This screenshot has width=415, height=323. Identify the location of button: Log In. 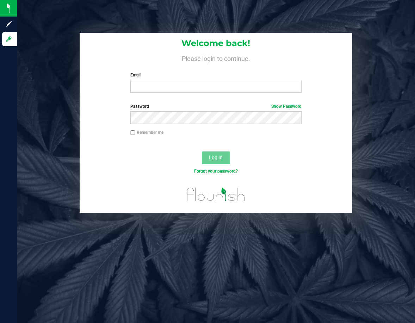
(216, 158).